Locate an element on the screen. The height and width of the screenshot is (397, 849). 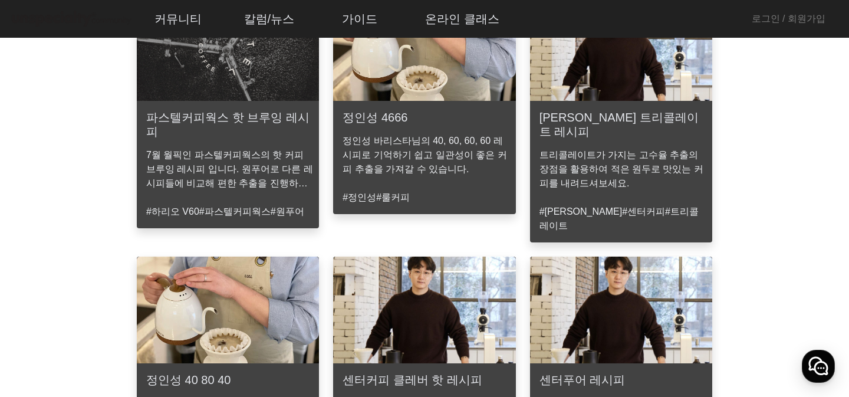
a: #센터커피 is located at coordinates (643, 211).